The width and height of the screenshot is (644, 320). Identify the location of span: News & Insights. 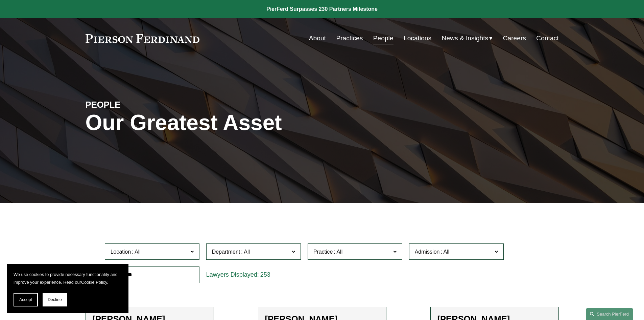
(465, 38).